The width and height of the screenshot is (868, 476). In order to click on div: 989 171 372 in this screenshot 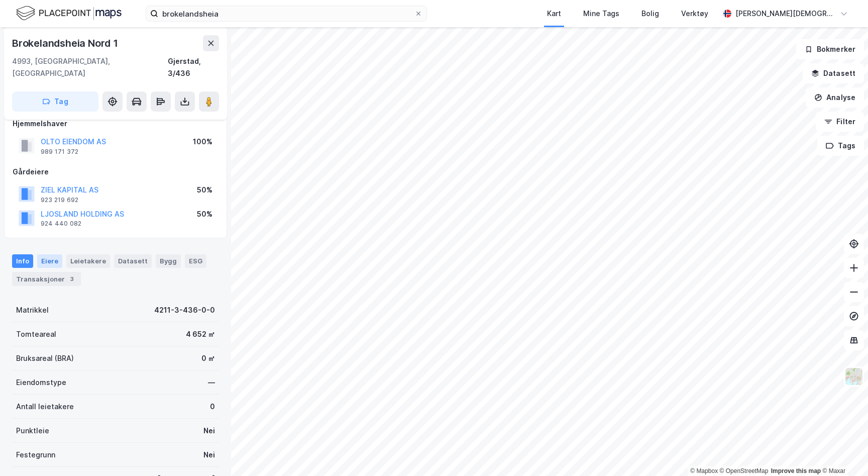, I will do `click(59, 151)`.